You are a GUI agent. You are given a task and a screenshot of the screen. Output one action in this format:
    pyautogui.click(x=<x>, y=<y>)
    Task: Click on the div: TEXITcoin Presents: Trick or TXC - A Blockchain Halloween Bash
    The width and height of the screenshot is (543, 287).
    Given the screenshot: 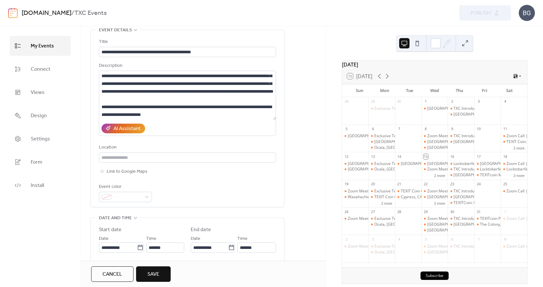 What is the action you would take?
    pyautogui.click(x=487, y=219)
    